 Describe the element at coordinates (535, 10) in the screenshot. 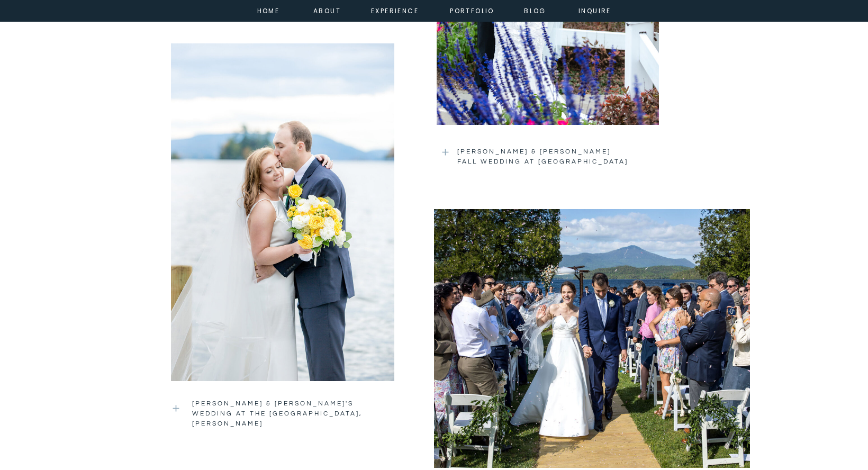

I see `nav: Blog` at that location.